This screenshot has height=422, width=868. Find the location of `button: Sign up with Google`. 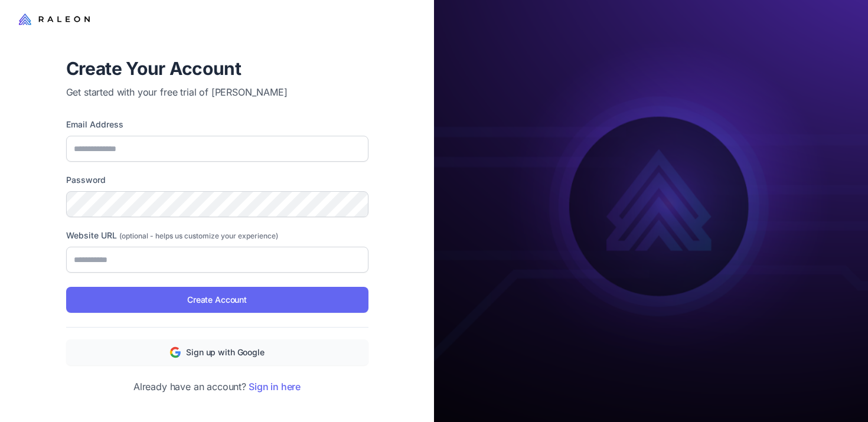

button: Sign up with Google is located at coordinates (217, 352).